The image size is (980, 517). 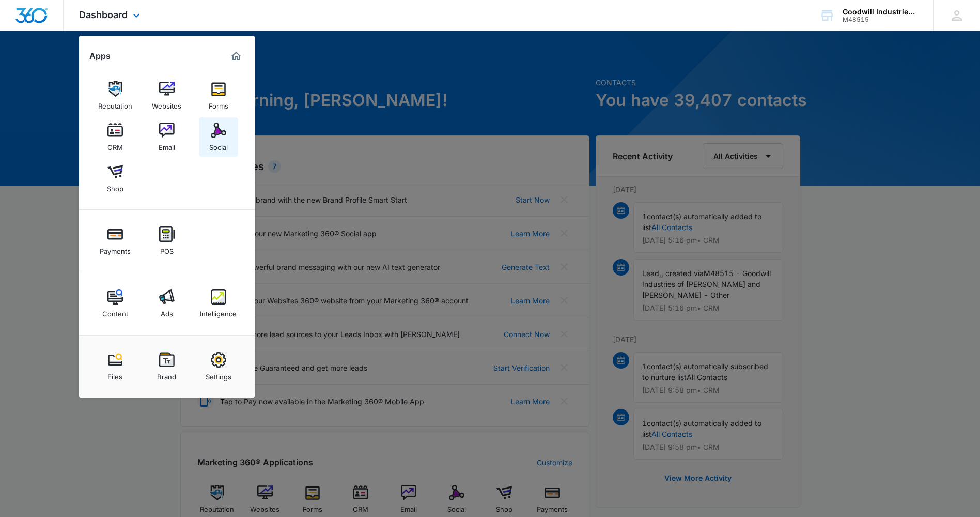 What do you see at coordinates (115, 366) in the screenshot?
I see `a: Files` at bounding box center [115, 366].